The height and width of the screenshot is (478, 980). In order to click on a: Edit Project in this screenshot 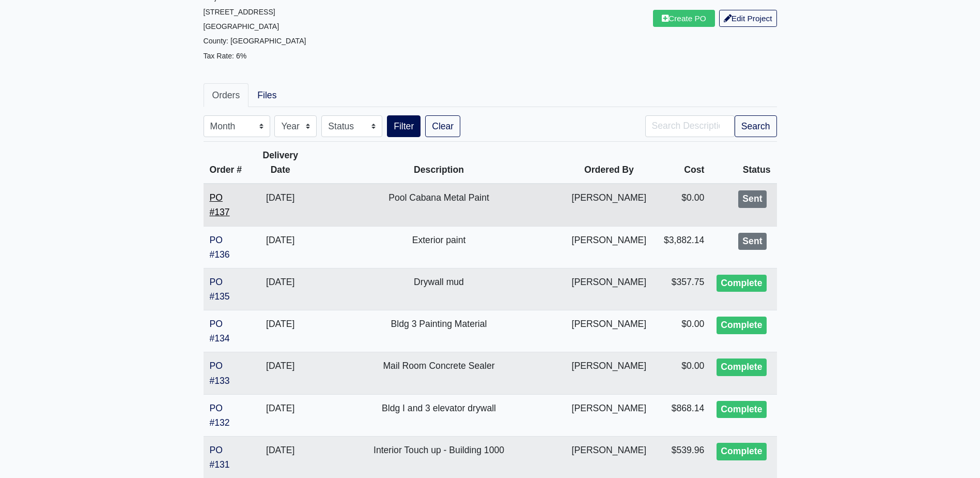, I will do `click(748, 18)`.